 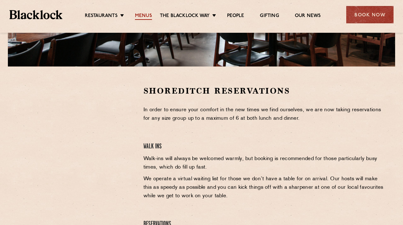 What do you see at coordinates (269, 16) in the screenshot?
I see `a: Gifting` at bounding box center [269, 16].